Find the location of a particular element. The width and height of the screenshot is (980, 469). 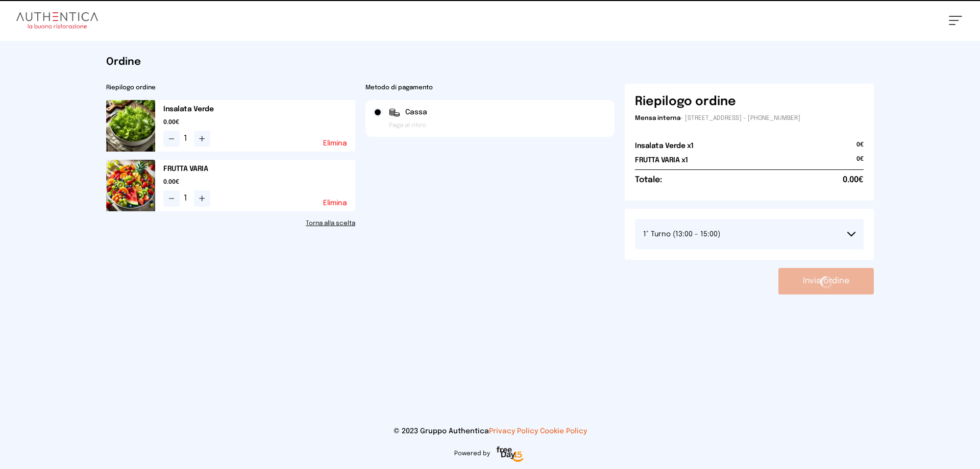

h2: FRUTTA VARIA x1 is located at coordinates (661, 161).